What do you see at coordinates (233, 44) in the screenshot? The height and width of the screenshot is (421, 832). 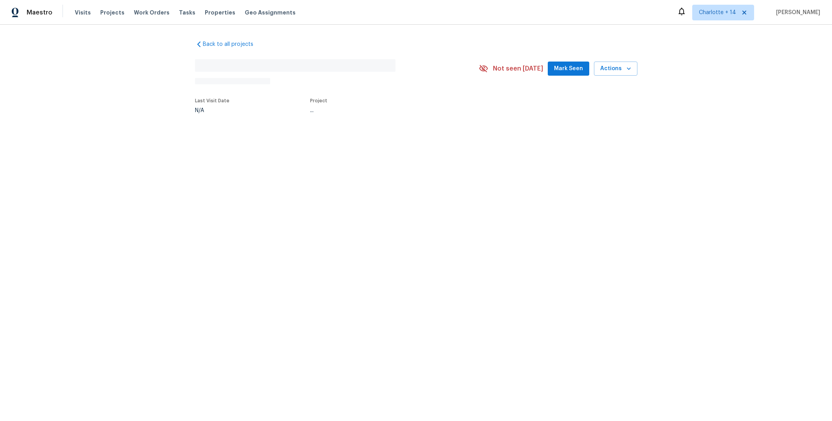 I see `a: Back to all projects` at bounding box center [233, 44].